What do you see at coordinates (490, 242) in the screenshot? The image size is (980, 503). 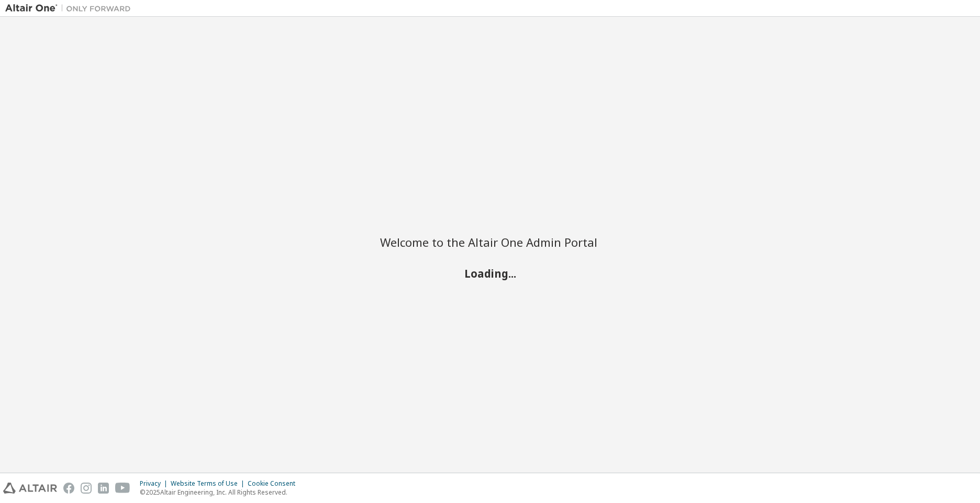 I see `h2: Welcome to the Altair One Admin Portal` at bounding box center [490, 242].